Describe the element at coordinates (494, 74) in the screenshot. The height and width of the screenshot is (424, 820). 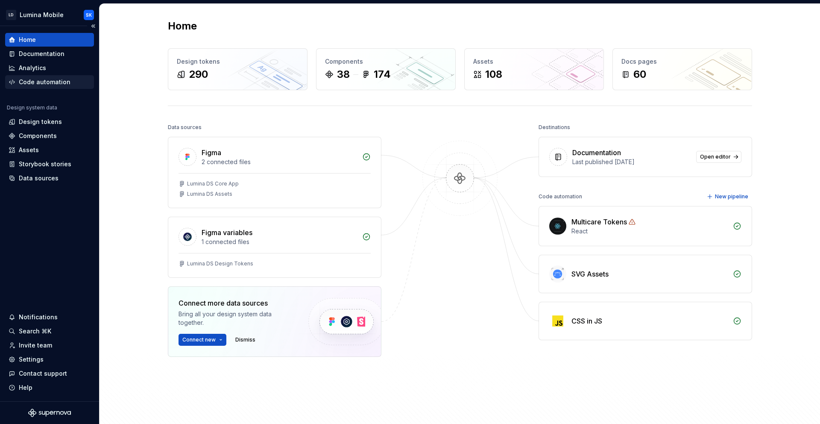
I see `div: 108` at that location.